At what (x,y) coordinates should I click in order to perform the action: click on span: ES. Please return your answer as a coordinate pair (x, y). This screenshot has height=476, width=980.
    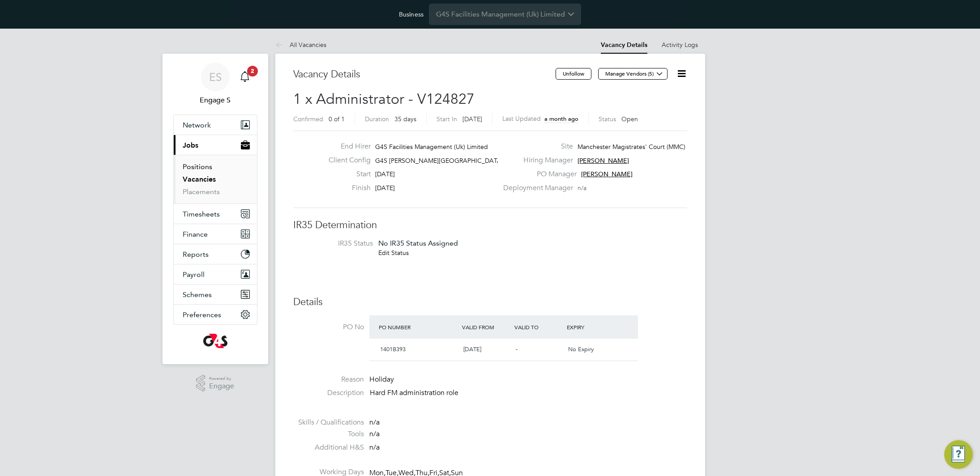
    Looking at the image, I should click on (215, 77).